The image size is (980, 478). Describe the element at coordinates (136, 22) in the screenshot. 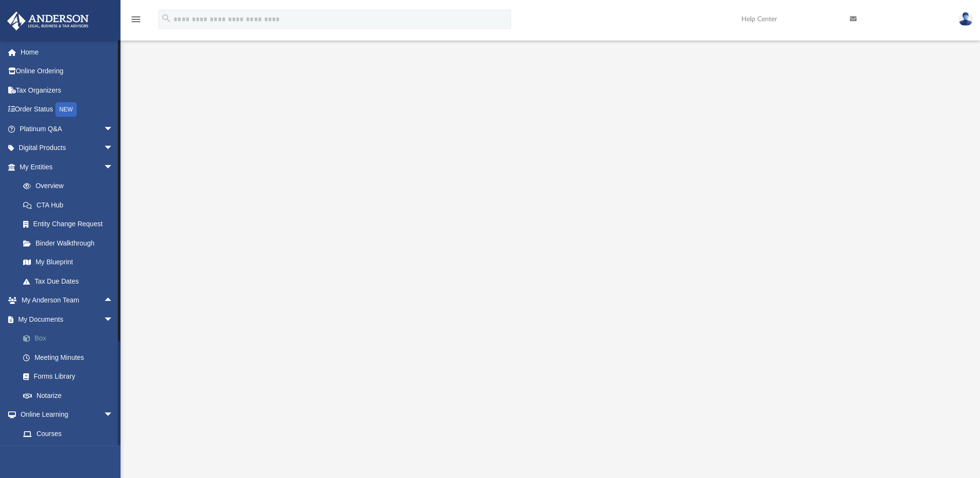

I see `a: menu` at that location.